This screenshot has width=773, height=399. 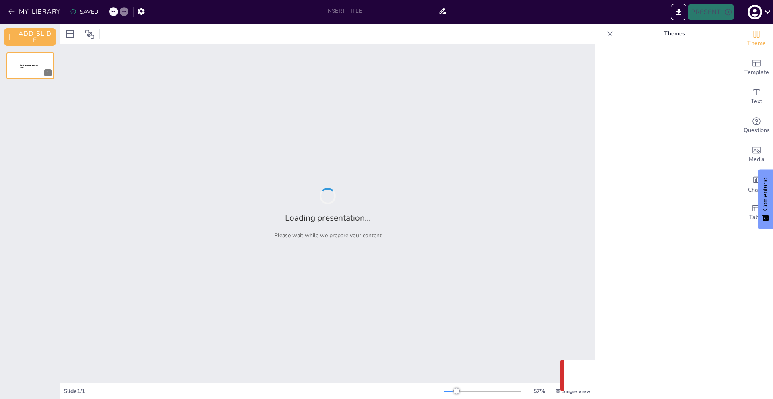 I want to click on button: Cannot delete last slide, so click(x=47, y=60).